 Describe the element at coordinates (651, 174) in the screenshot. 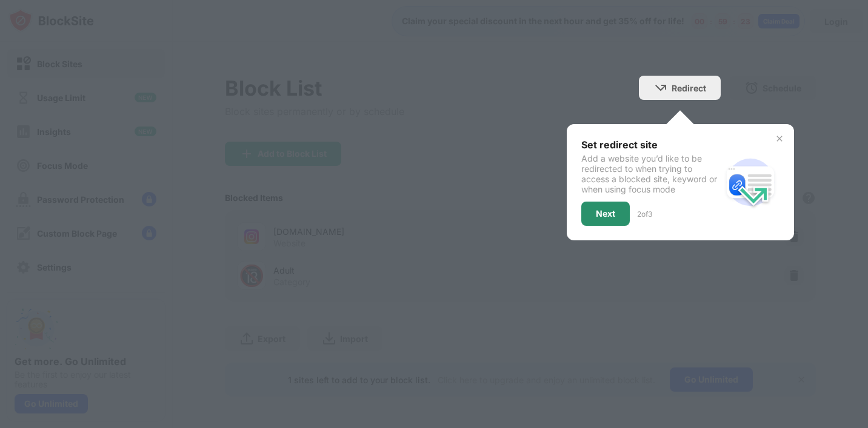

I see `div: Add a website you’d like to be redirected to when trying to access a blocked site, keyword or whe...` at that location.